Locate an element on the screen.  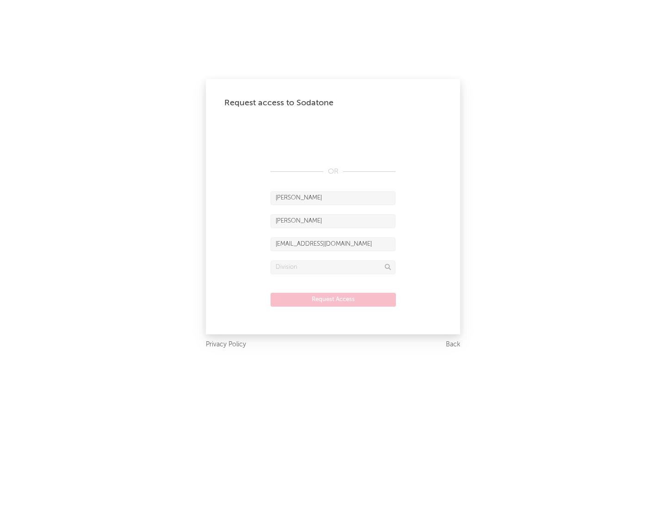
div: OR is located at coordinates (333, 172).